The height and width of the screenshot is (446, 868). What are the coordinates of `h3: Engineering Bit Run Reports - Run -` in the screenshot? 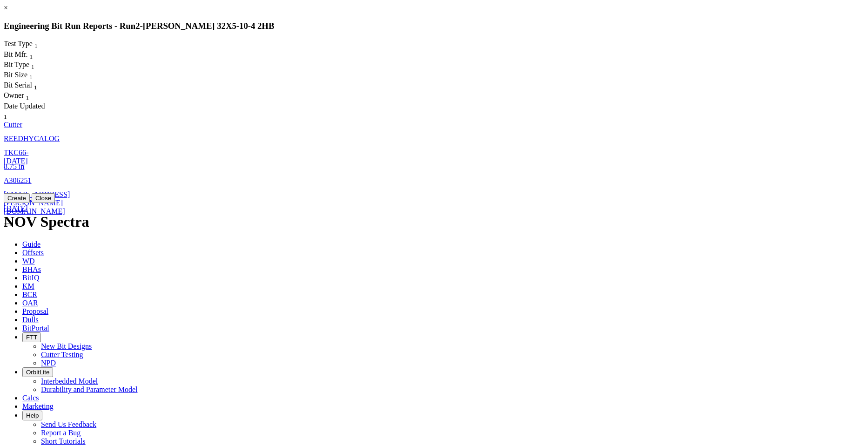 It's located at (434, 26).